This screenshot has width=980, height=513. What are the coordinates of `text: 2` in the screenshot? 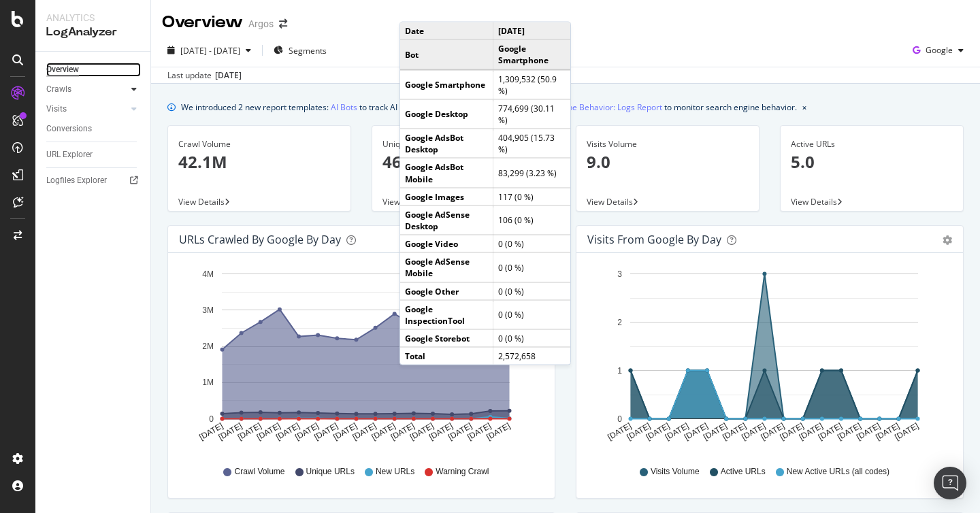 It's located at (619, 322).